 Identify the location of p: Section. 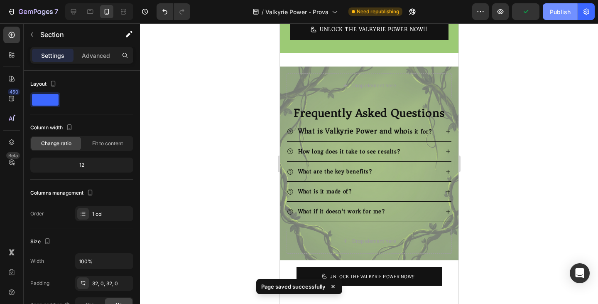
(74, 34).